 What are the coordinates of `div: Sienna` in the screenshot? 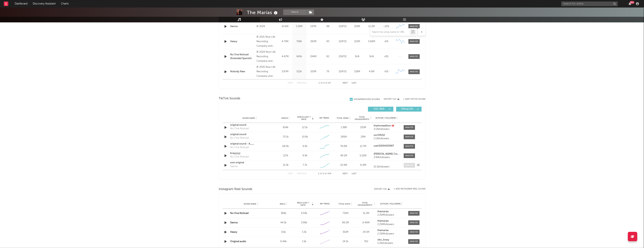 It's located at (242, 27).